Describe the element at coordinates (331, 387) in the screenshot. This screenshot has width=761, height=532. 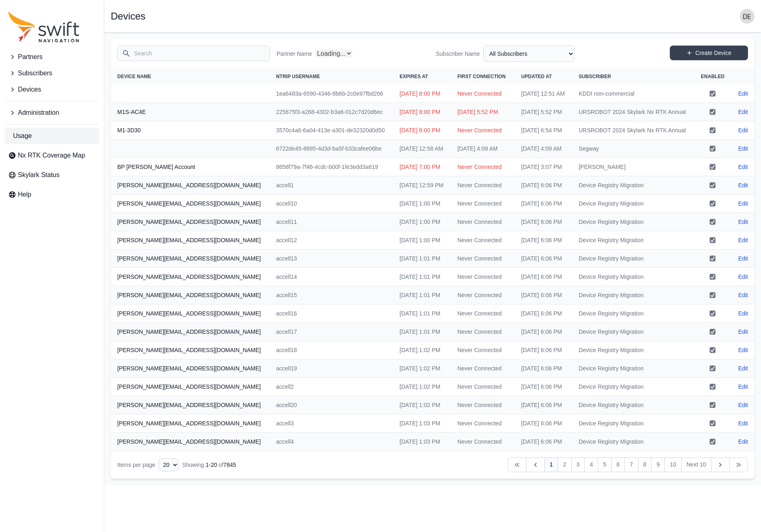
I see `td: accell2` at that location.